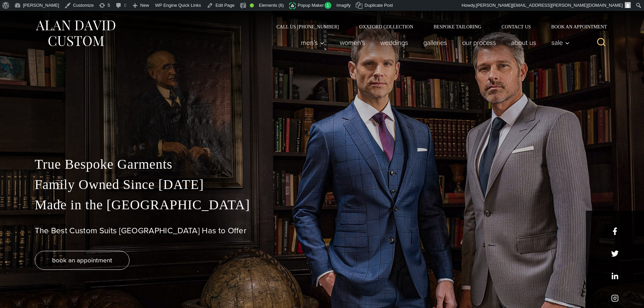  I want to click on img: Alan David Custom, so click(75, 33).